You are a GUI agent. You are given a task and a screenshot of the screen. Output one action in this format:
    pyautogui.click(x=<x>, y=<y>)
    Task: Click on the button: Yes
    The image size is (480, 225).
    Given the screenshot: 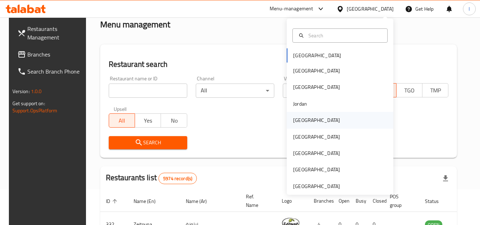 What is the action you would take?
    pyautogui.click(x=148, y=120)
    